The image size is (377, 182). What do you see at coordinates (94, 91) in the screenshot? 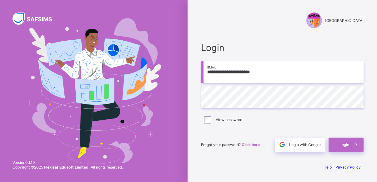
I see `img: Hero Image` at bounding box center [94, 91].